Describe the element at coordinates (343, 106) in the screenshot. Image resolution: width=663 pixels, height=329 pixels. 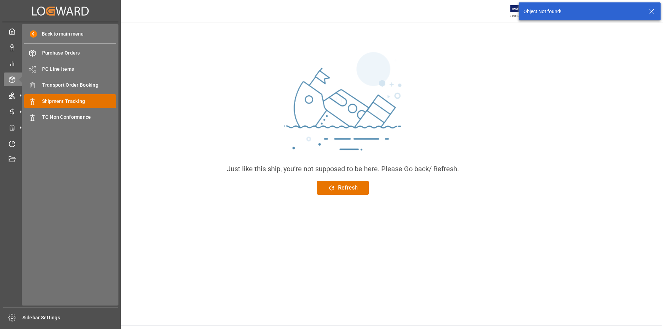
I see `img: sinking_ship.png` at that location.